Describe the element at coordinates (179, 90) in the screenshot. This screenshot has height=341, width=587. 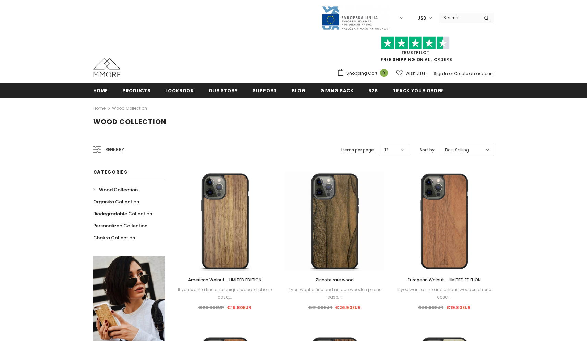
I see `a: Lookbook` at that location.